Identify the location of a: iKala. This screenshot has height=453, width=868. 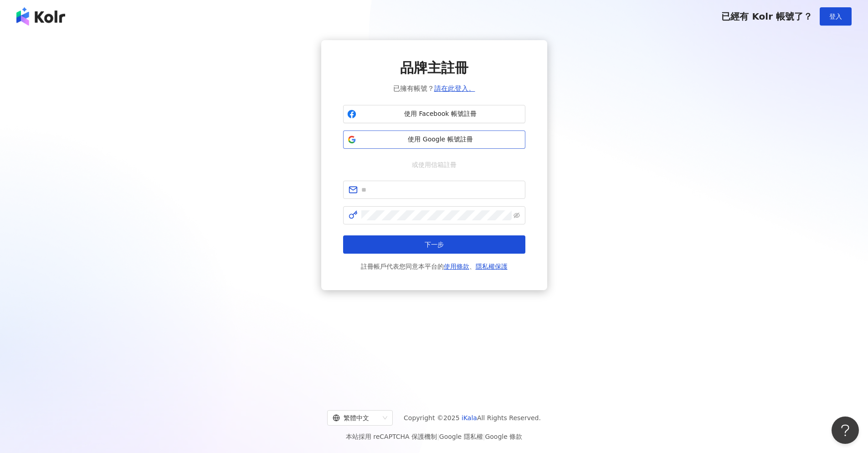
(469, 418).